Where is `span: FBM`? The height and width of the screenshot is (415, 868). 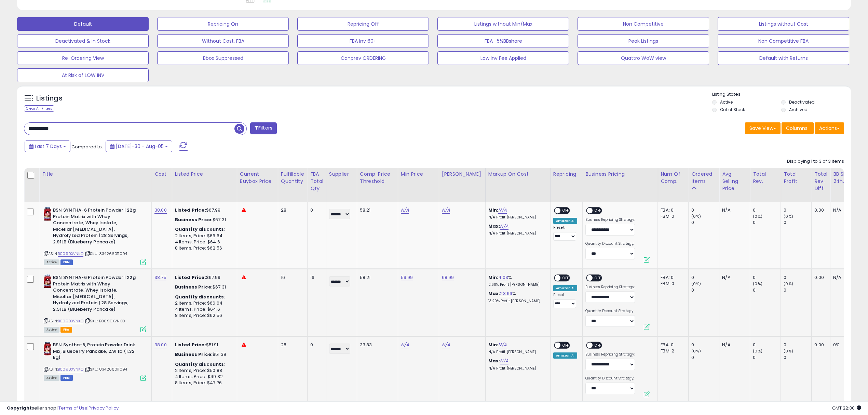
span: FBM is located at coordinates (67, 262).